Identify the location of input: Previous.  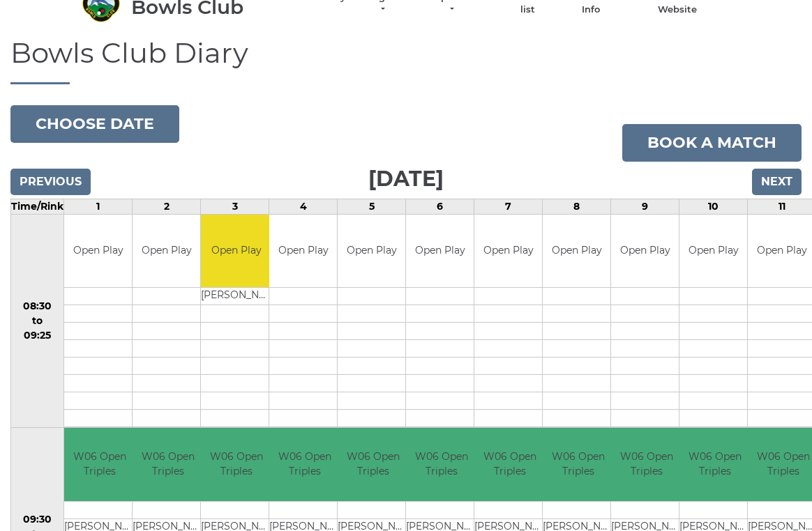
(50, 182).